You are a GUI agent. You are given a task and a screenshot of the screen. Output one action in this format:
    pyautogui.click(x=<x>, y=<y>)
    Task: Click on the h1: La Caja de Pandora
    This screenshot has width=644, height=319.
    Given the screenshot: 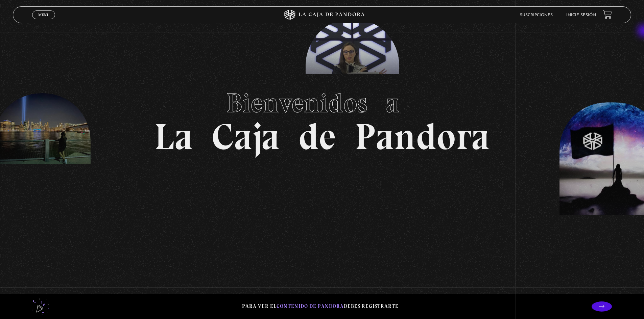 What is the action you would take?
    pyautogui.click(x=322, y=118)
    